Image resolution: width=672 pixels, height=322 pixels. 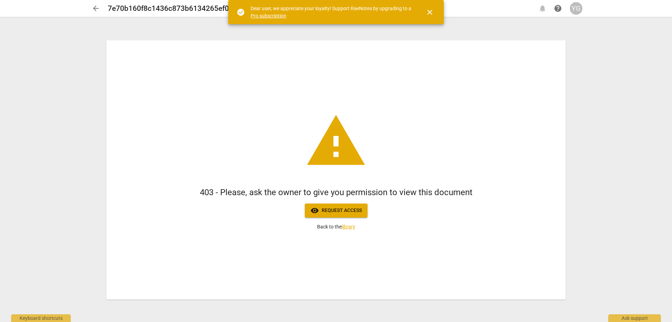 I want to click on a: library, so click(x=348, y=226).